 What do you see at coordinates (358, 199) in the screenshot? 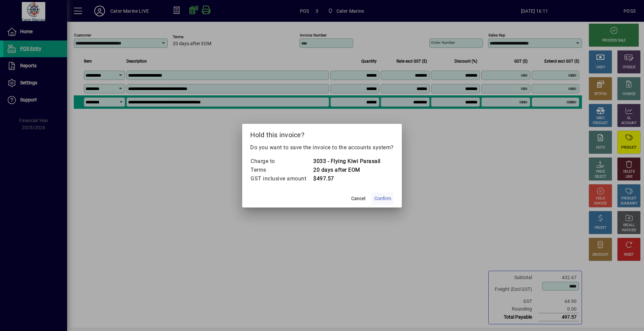
I see `span: Cancel` at bounding box center [358, 199].